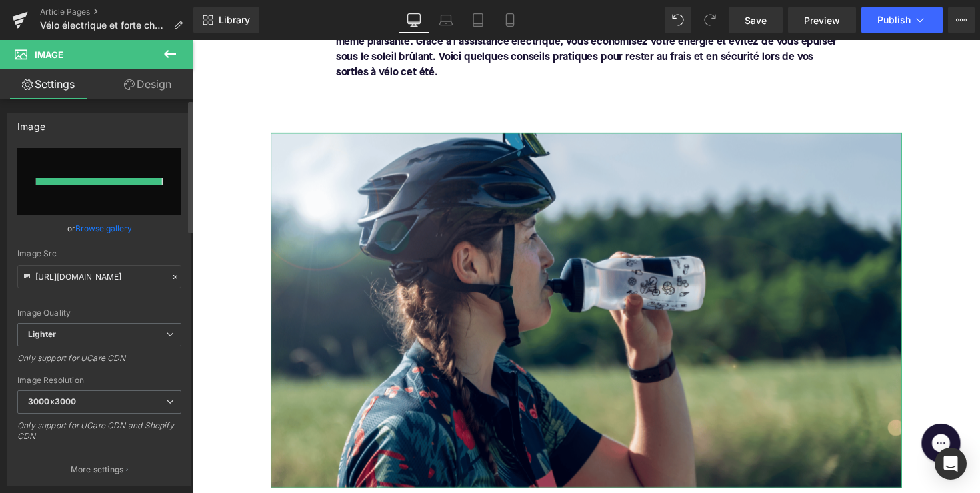 Image resolution: width=980 pixels, height=493 pixels. Describe the element at coordinates (52, 401) in the screenshot. I see `b: 3000x3000` at that location.